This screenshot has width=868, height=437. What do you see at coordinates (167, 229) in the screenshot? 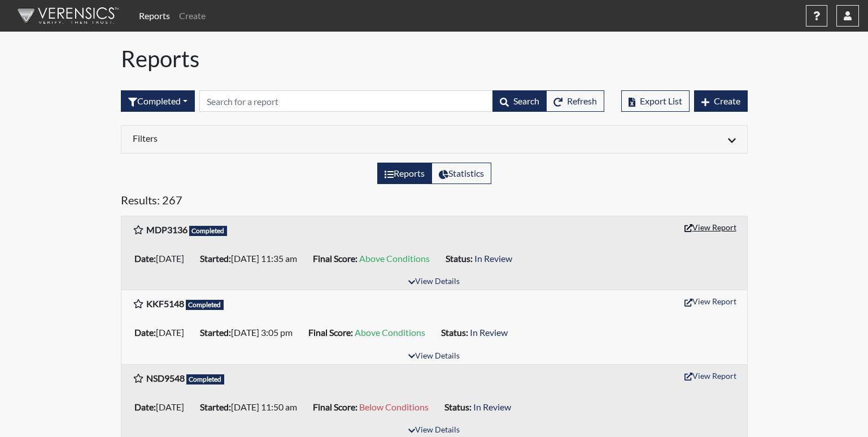
I see `b: MDP3136` at bounding box center [167, 229].